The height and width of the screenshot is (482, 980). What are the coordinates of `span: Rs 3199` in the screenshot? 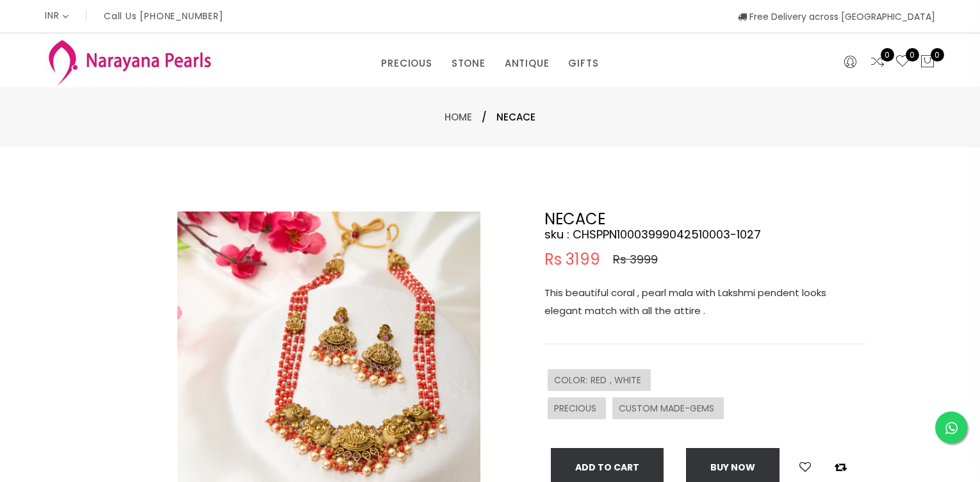 It's located at (572, 260).